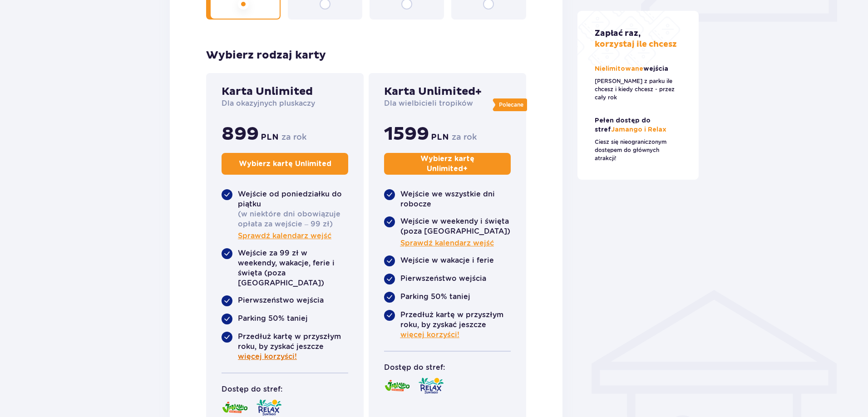 This screenshot has height=417, width=868. Describe the element at coordinates (655, 69) in the screenshot. I see `span: wejścia` at that location.